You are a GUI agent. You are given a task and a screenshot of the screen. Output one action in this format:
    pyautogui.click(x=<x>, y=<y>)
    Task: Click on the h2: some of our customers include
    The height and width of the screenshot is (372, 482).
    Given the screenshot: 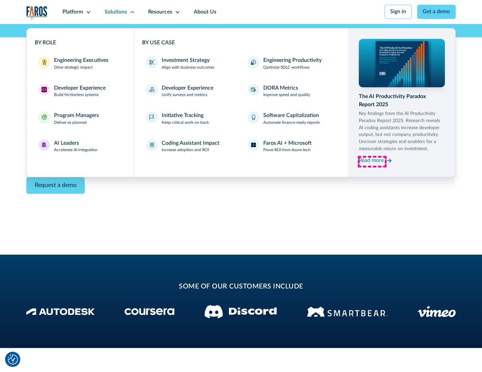 What is the action you would take?
    pyautogui.click(x=241, y=286)
    